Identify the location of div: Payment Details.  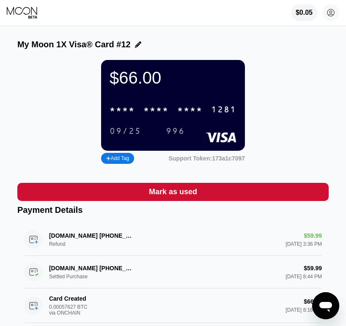
(173, 210).